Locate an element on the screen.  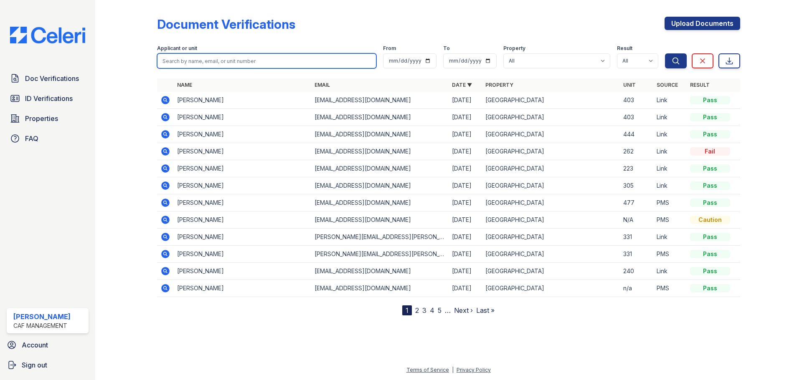
span: FAQ is located at coordinates (32, 139).